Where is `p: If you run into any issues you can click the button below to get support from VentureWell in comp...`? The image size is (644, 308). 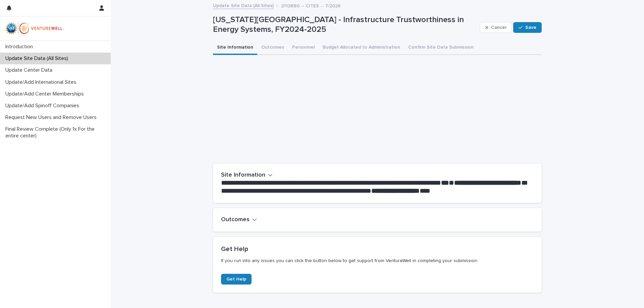 p: If you run into any issues you can click the button below to get support from VentureWell in comp... is located at coordinates (377, 261).